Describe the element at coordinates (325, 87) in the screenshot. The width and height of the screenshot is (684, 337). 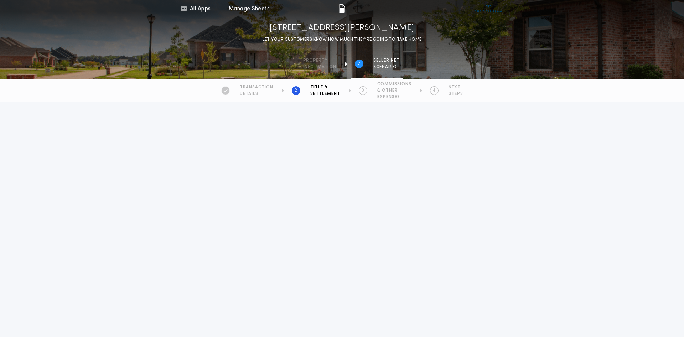
I see `span: TITLE &` at that location.